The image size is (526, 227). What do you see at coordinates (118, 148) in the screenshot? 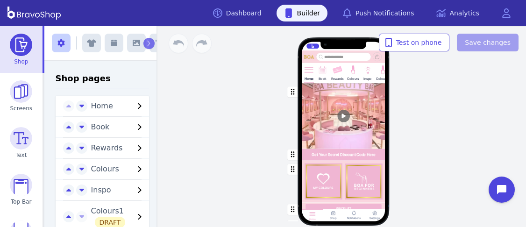
I see `button: Rewards` at bounding box center [118, 148].